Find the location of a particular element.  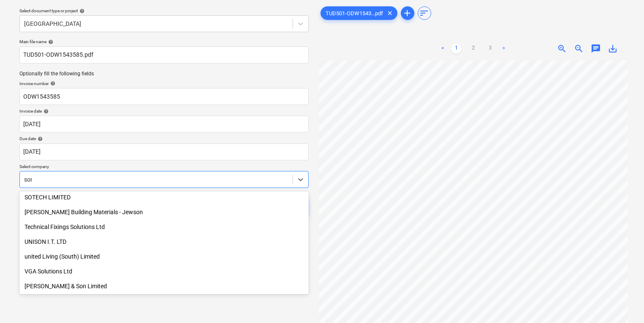

div: VGA Solutions Ltd is located at coordinates (164, 271).